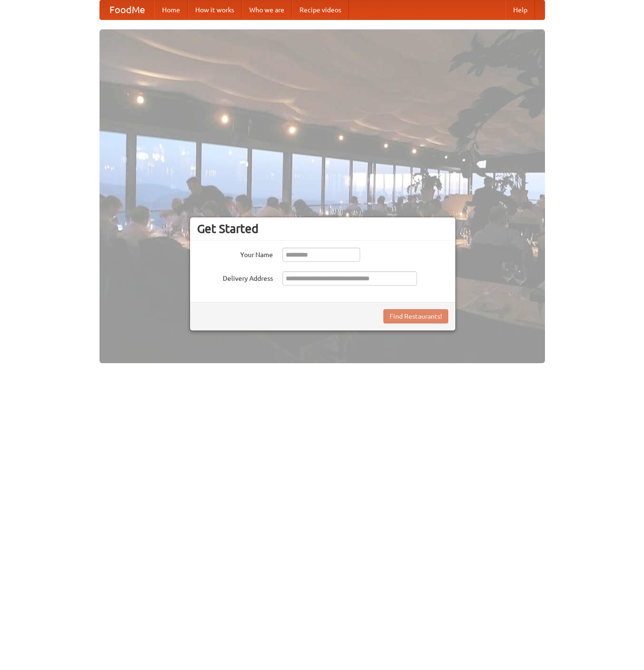 The width and height of the screenshot is (644, 670). Describe the element at coordinates (215, 10) in the screenshot. I see `a: How it works` at that location.